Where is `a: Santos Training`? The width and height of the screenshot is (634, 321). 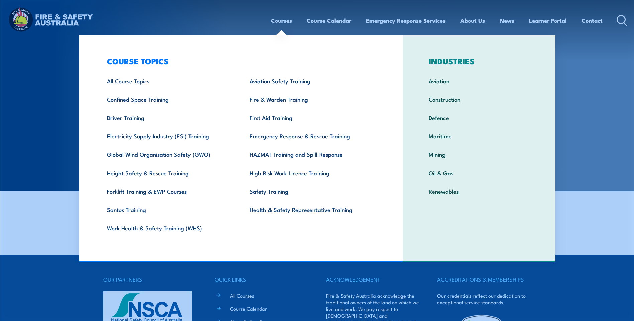 a: Santos Training is located at coordinates (168, 209).